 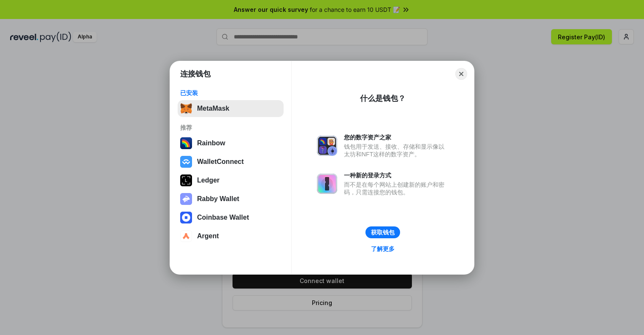 What do you see at coordinates (383, 98) in the screenshot?
I see `div: 什么是钱包？` at bounding box center [383, 98].